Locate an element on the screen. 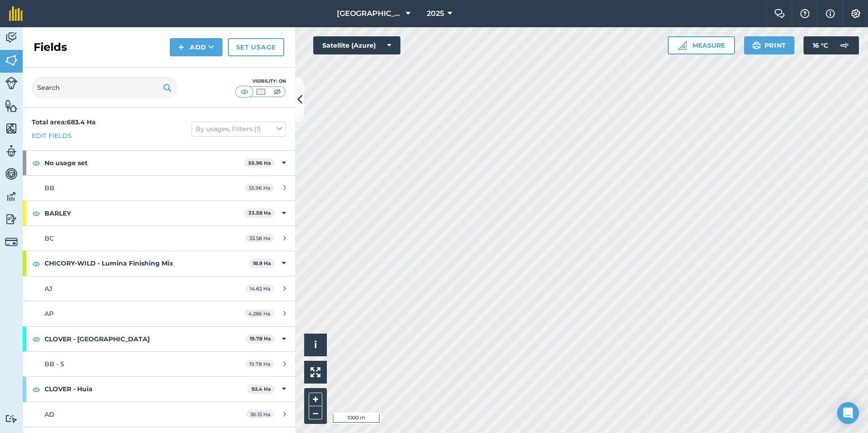 This screenshot has height=433, width=868. button: 16 °C is located at coordinates (831, 46).